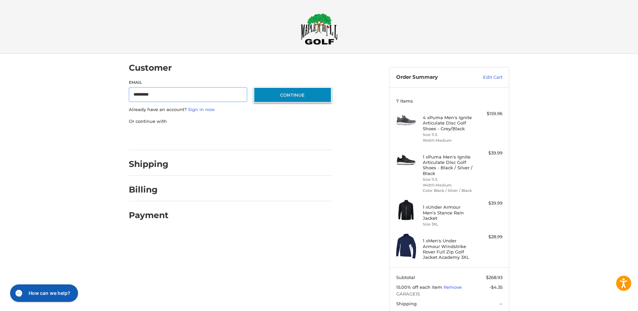 The width and height of the screenshot is (638, 311). I want to click on li: Size 3XL, so click(448, 224).